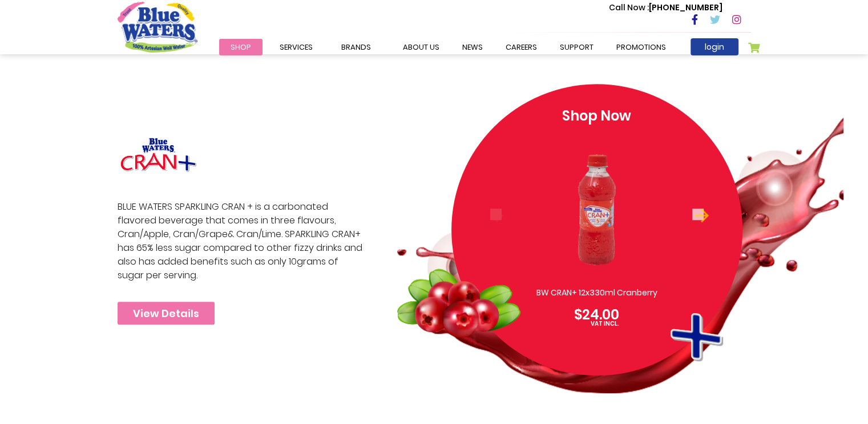 This screenshot has height=424, width=868. What do you see at coordinates (521, 47) in the screenshot?
I see `a: careers` at bounding box center [521, 47].